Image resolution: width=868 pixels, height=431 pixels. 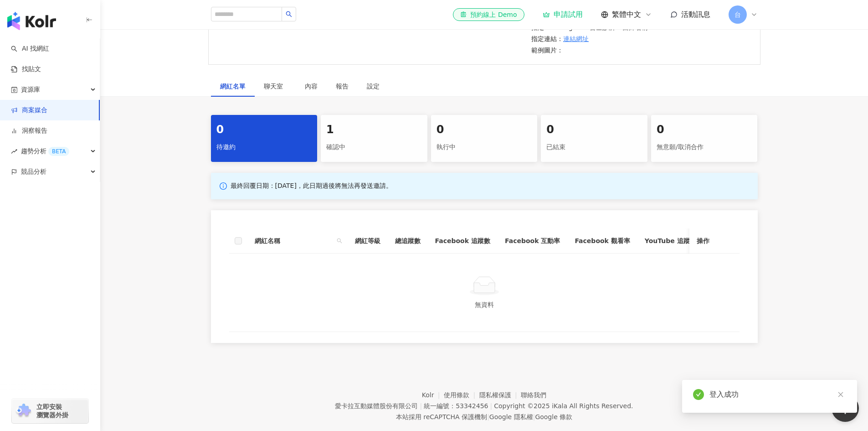 What do you see at coordinates (33, 171) in the screenshot?
I see `span: 競品分析` at bounding box center [33, 171].